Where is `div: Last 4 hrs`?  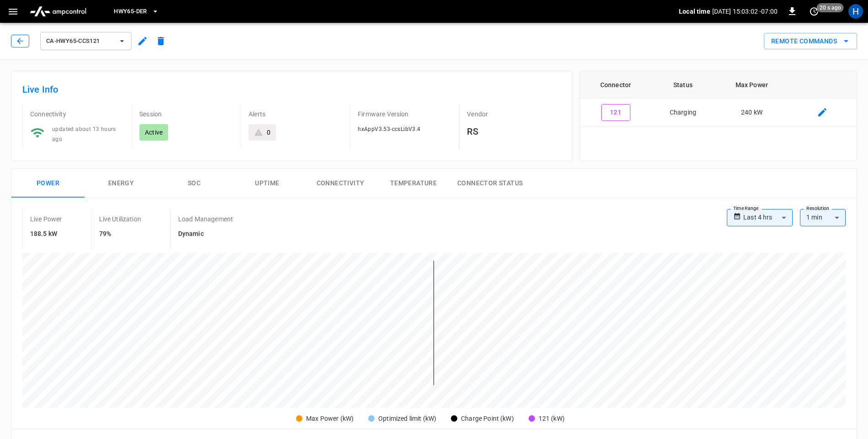 div: Last 4 hrs is located at coordinates (768, 218).